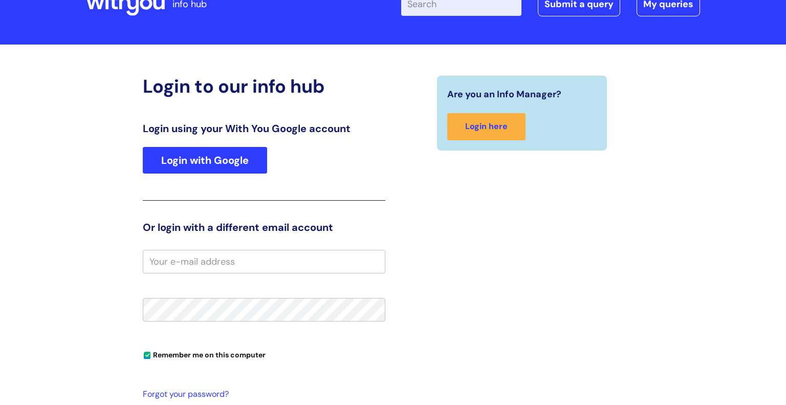 Image resolution: width=786 pixels, height=405 pixels. Describe the element at coordinates (264, 128) in the screenshot. I see `h3: Login using your With You Google account` at that location.